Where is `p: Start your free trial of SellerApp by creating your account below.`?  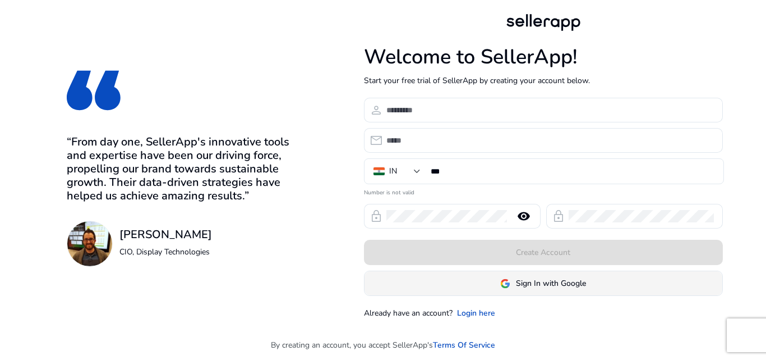
p: Start your free trial of SellerApp by creating your account below. is located at coordinates (544, 80).